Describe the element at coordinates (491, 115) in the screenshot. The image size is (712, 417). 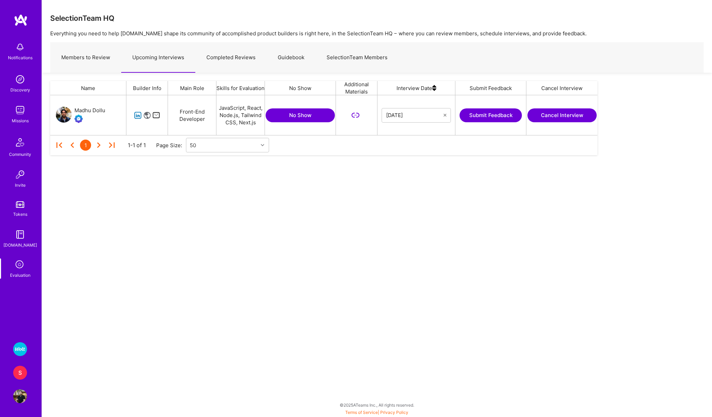
I see `a: Submit Feedback` at that location.